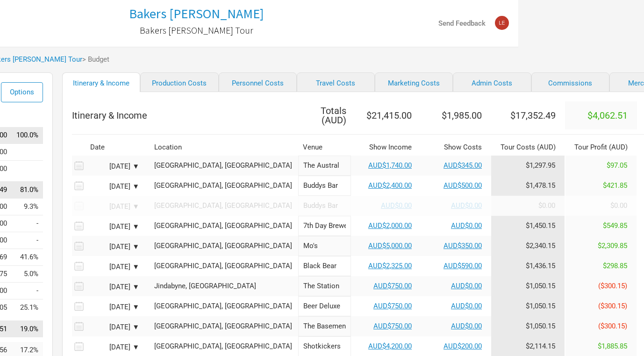 The image size is (644, 356). What do you see at coordinates (462, 165) in the screenshot?
I see `a: AUD$345.00` at bounding box center [462, 165].